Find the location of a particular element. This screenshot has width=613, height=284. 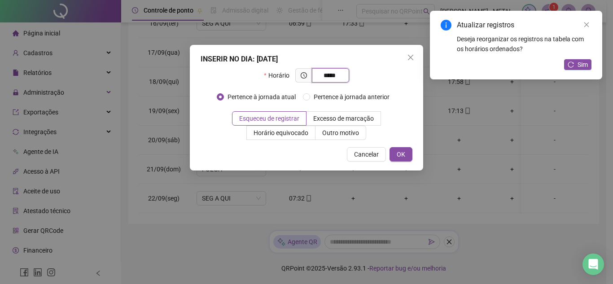

span: info-circle is located at coordinates (446, 25).